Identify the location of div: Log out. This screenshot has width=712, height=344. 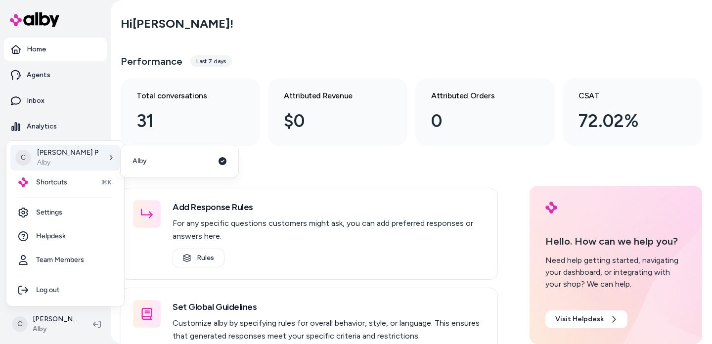
(65, 290).